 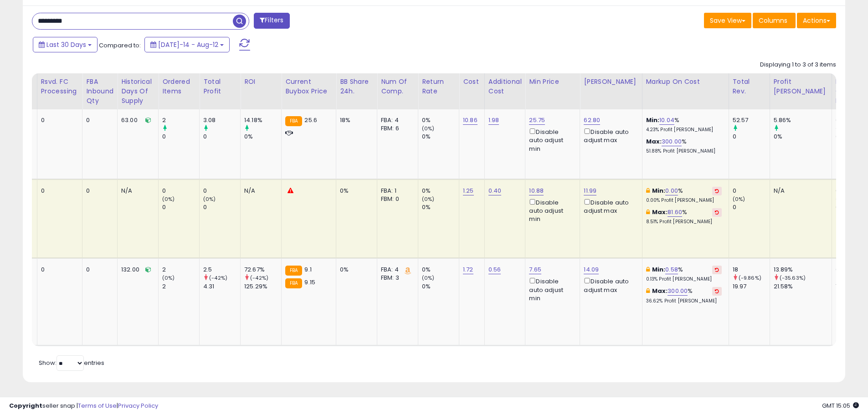 What do you see at coordinates (259, 278) in the screenshot?
I see `small: (-42%)` at bounding box center [259, 278].